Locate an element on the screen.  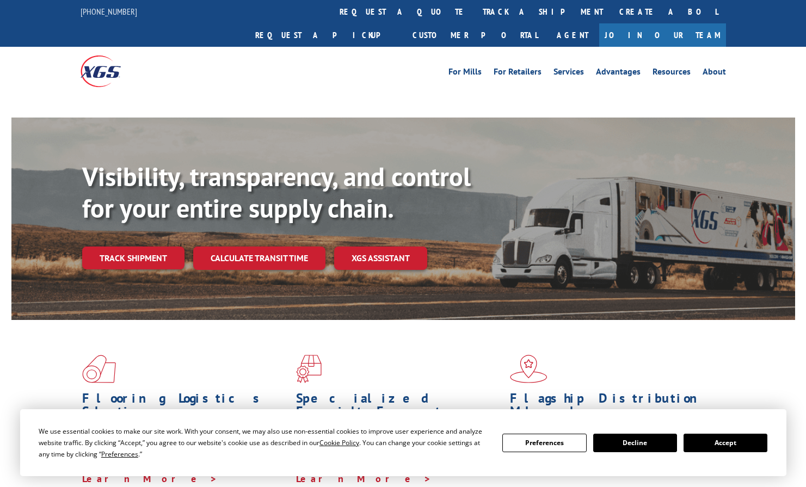
a: Calculate transit time is located at coordinates (259, 258).